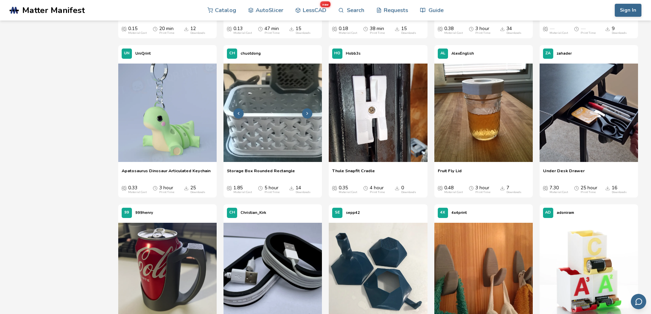  What do you see at coordinates (253, 212) in the screenshot?
I see `p: Christian_Kirk` at bounding box center [253, 212].